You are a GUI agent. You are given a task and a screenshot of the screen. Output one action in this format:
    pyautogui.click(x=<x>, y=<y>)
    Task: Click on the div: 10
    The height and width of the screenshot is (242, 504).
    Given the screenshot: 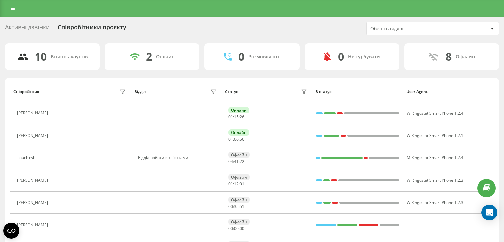 What is the action you would take?
    pyautogui.click(x=41, y=57)
    